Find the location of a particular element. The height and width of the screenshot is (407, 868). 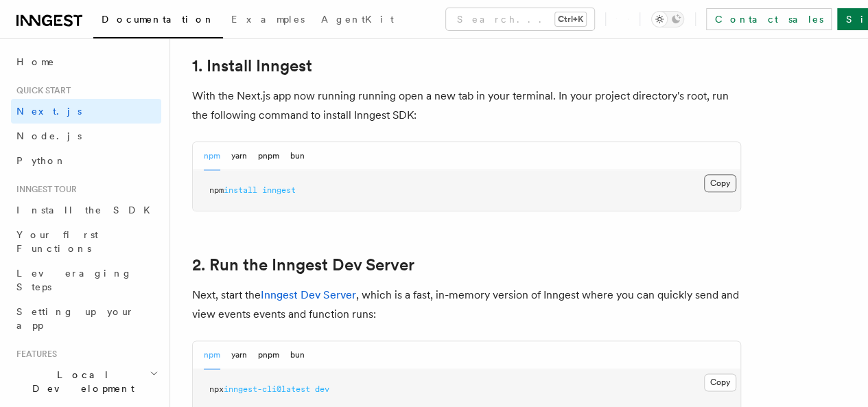

a: Documentation is located at coordinates (158, 21).